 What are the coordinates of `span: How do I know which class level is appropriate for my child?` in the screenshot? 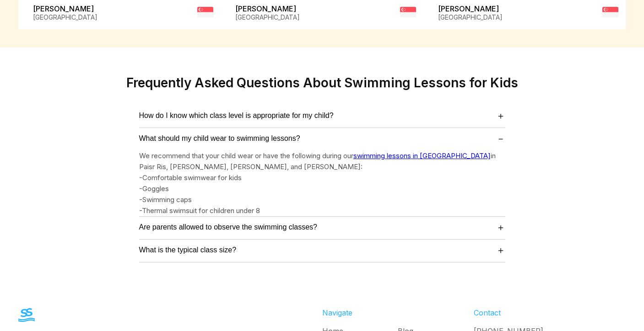 It's located at (236, 116).